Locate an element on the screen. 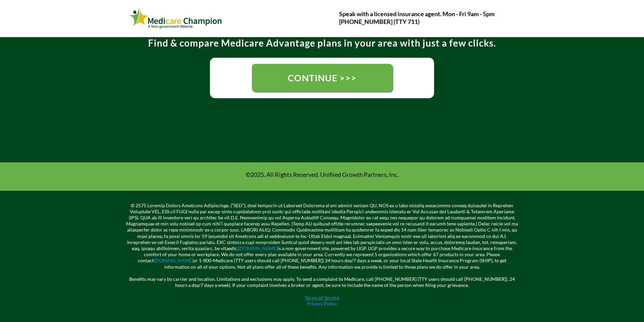  a: CONTINUE >>> is located at coordinates (322, 77).